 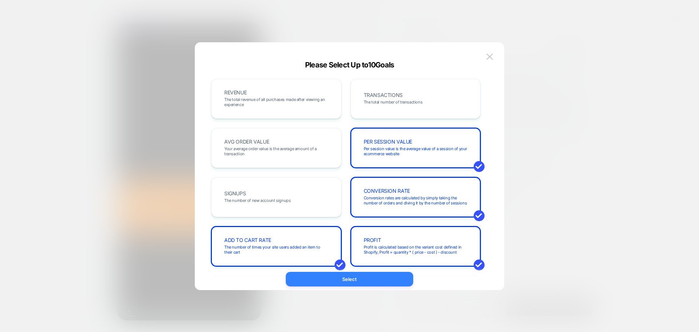 I want to click on summary: Menü, so click(x=15, y=297).